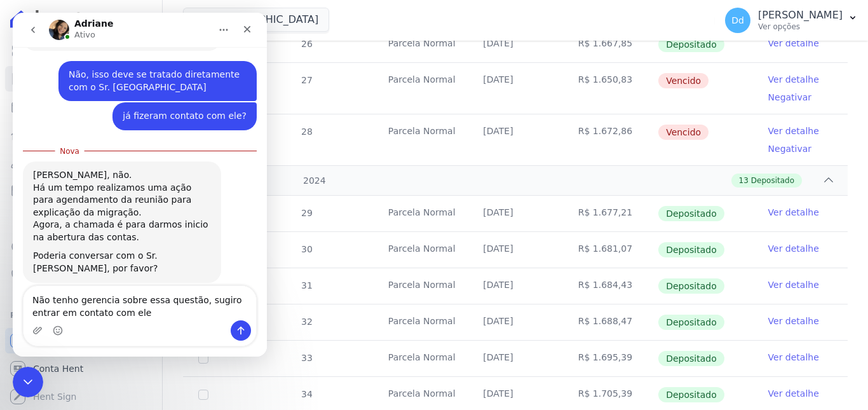  Describe the element at coordinates (306, 249) in the screenshot. I see `span: 30` at that location.